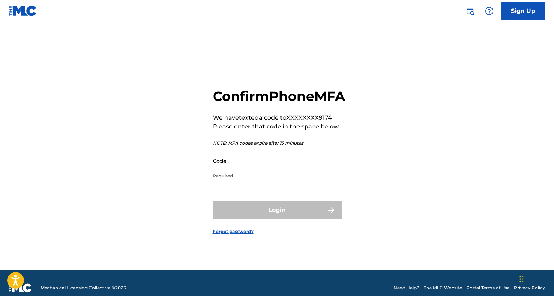 This screenshot has height=296, width=554. Describe the element at coordinates (275, 176) in the screenshot. I see `p: Required` at that location.